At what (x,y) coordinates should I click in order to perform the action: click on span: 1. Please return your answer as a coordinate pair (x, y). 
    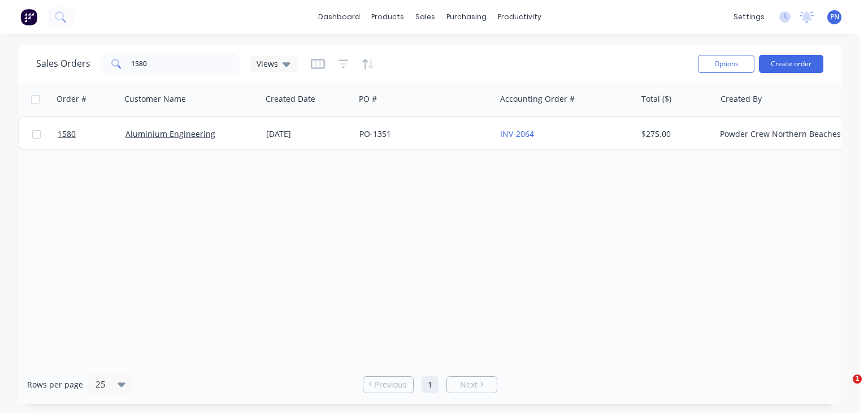
    Looking at the image, I should click on (857, 379).